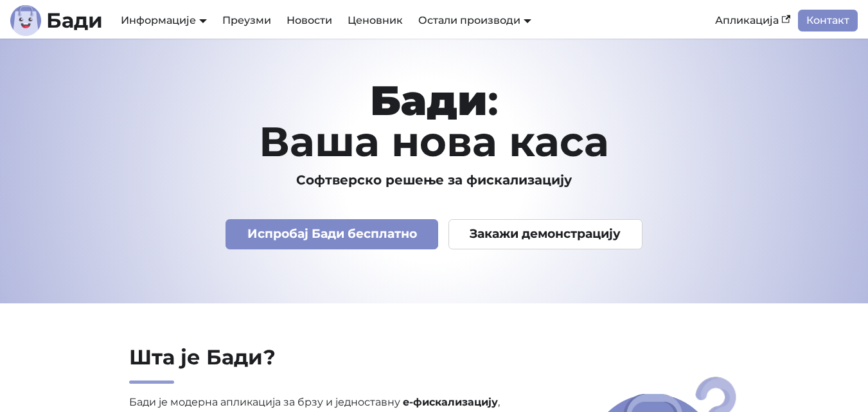  I want to click on a: Остали производи, so click(475, 20).